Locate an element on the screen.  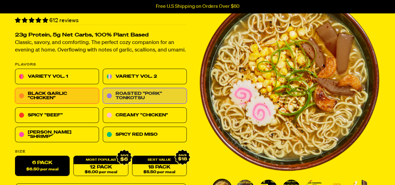
span: 612 reviews is located at coordinates (64, 21).